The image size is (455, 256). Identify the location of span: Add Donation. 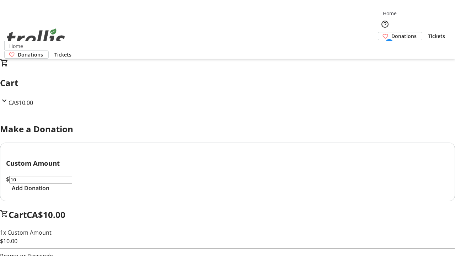
(31, 188).